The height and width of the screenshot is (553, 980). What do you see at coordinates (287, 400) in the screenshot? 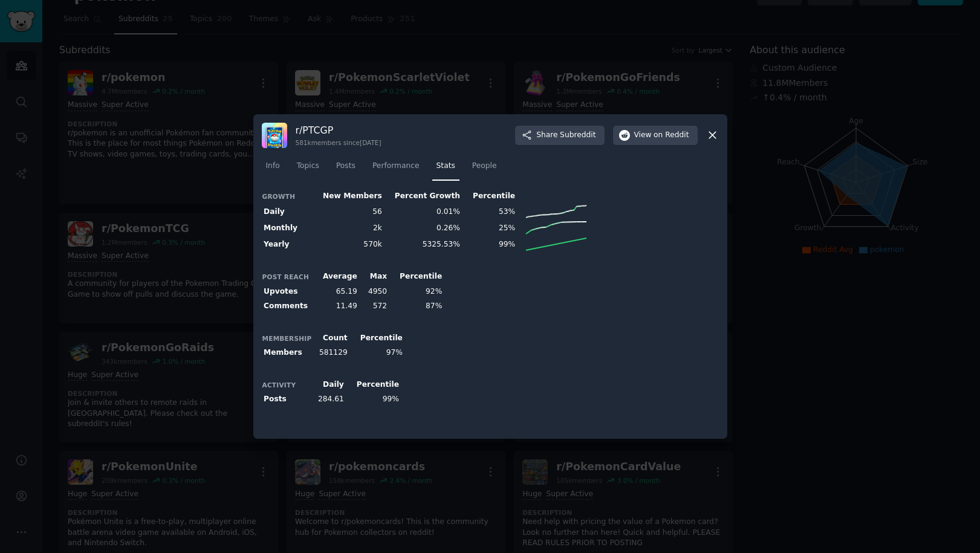
I see `th: Posts` at bounding box center [287, 400].